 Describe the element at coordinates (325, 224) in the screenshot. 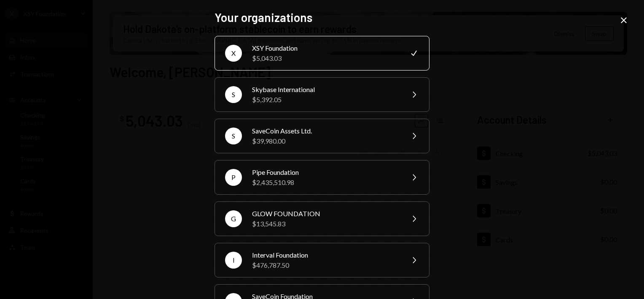

I see `div: $13,545.83` at that location.